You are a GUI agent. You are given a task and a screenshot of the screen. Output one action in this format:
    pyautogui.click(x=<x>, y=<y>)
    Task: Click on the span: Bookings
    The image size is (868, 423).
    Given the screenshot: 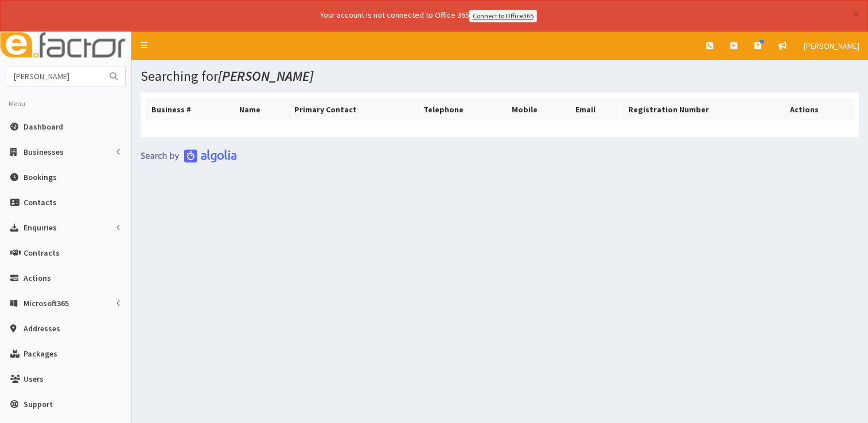 What is the action you would take?
    pyautogui.click(x=40, y=177)
    